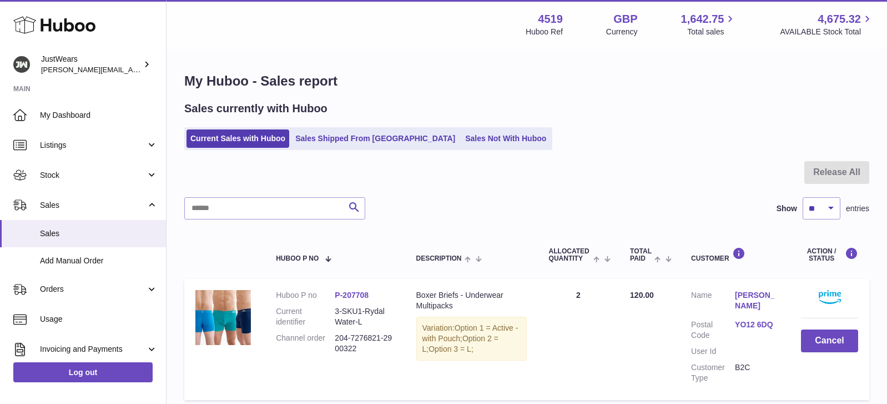 This screenshot has width=887, height=404. Describe the element at coordinates (550, 19) in the screenshot. I see `strong: 4519` at that location.